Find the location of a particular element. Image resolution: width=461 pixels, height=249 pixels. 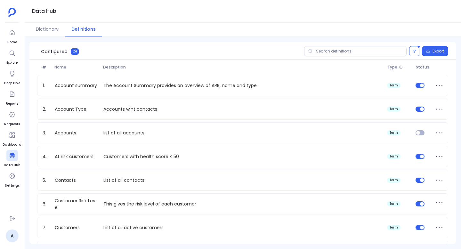

a: Home is located at coordinates (12, 36).